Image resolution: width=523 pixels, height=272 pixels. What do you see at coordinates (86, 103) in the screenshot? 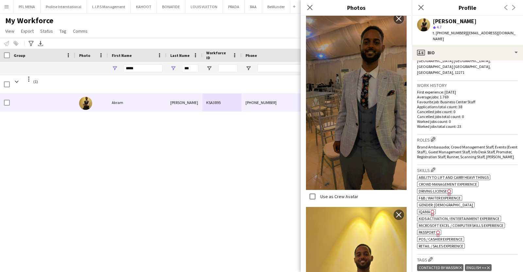
I see `img: Akram Sami` at bounding box center [86, 103].